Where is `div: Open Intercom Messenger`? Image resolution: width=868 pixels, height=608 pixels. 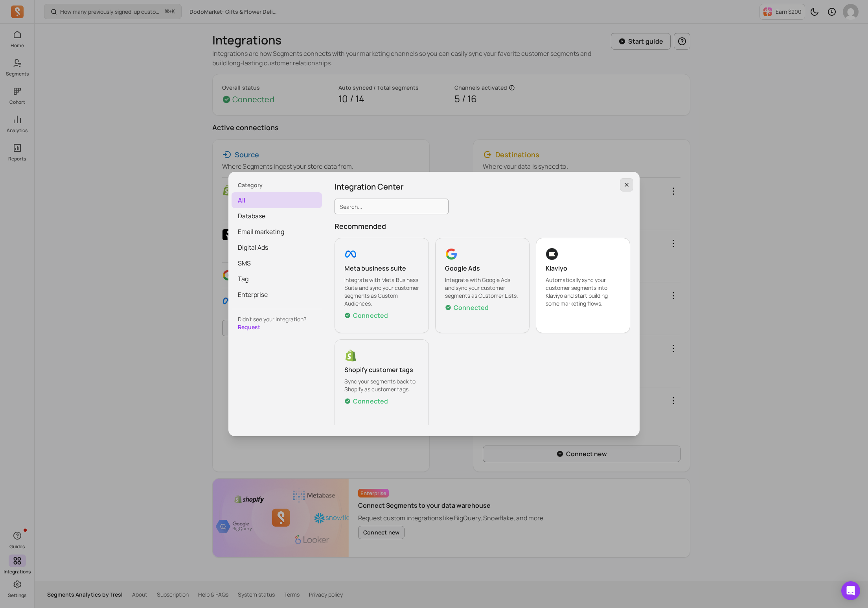 div: Open Intercom Messenger is located at coordinates (851, 590).